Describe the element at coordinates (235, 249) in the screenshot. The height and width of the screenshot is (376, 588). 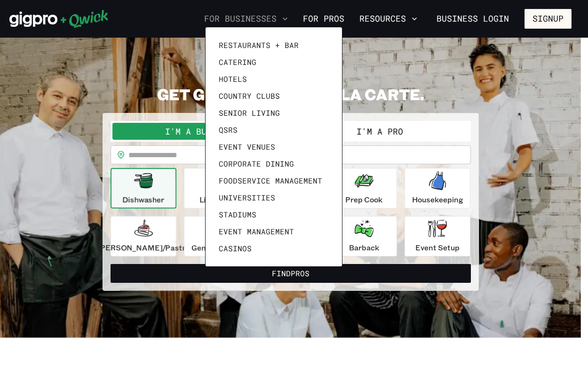
I see `span: Casinos` at that location.